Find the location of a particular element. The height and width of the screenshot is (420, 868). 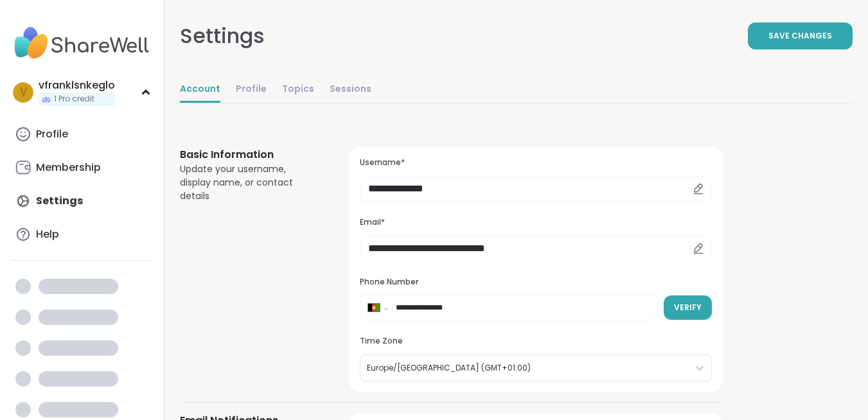

div: Help is located at coordinates (47, 234).